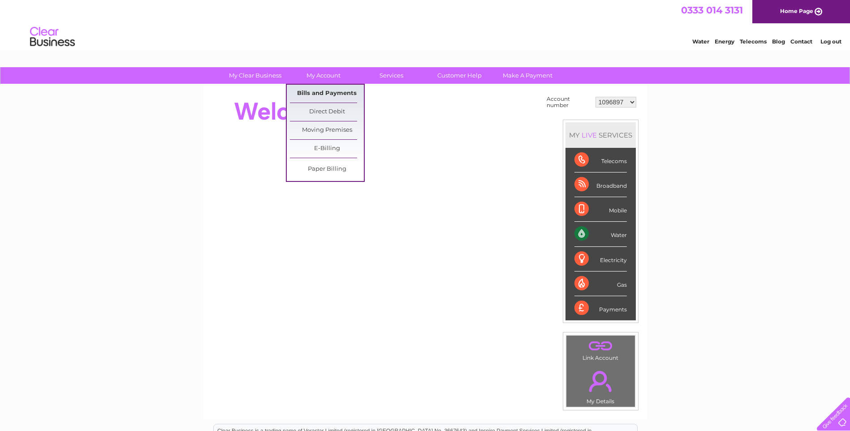 The width and height of the screenshot is (850, 431). Describe the element at coordinates (52, 37) in the screenshot. I see `img: logo.png` at that location.